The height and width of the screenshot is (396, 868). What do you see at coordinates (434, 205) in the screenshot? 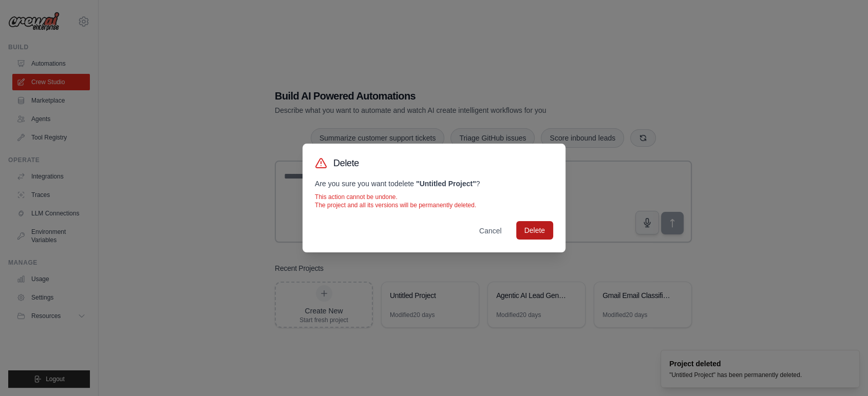
I see `p: The project and all its versions will be permanently deleted.` at bounding box center [434, 205].